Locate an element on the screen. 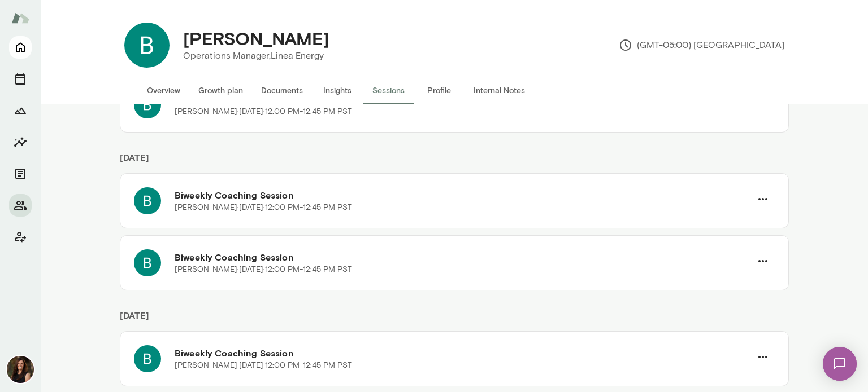  button: Members is located at coordinates (20, 205).